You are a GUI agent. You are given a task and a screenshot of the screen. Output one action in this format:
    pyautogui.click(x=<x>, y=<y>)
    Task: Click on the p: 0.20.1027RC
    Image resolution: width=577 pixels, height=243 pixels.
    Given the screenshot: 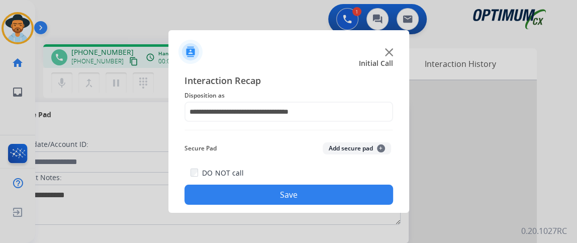 What is the action you would take?
    pyautogui.click(x=544, y=231)
    